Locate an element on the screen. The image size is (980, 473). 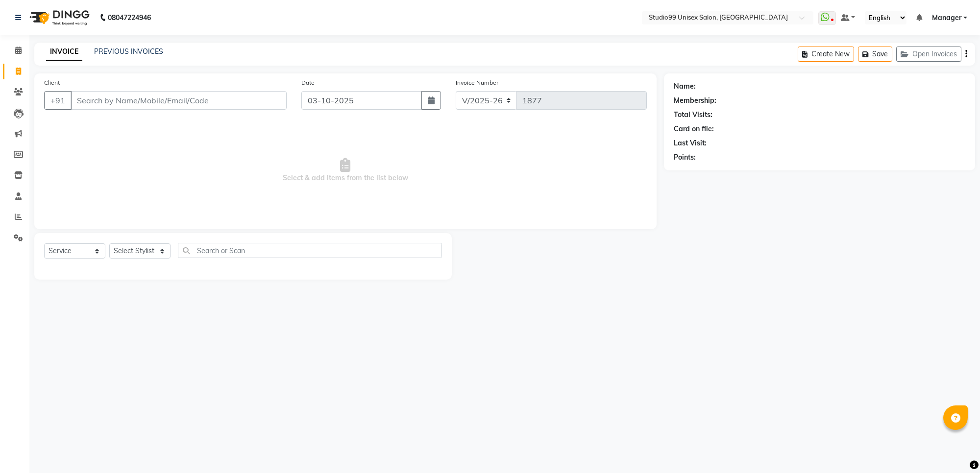
a: INVOICE is located at coordinates (64, 52).